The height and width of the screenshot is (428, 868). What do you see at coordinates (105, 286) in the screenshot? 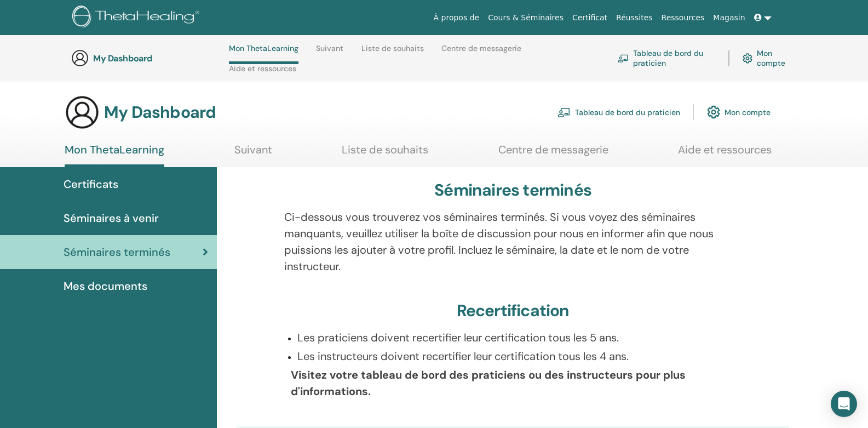
I see `span: Mes documents` at bounding box center [105, 286].